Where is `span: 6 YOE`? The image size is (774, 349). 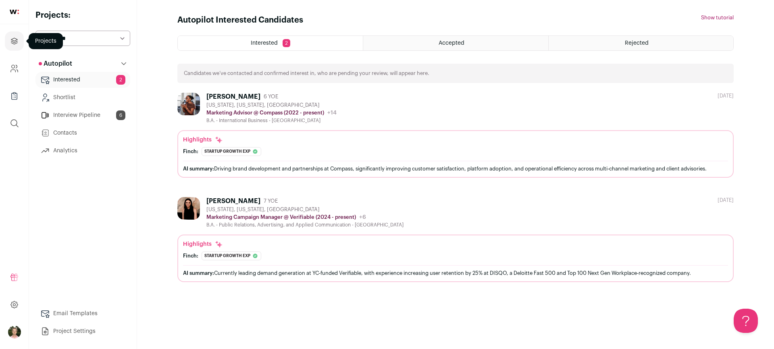 span: 6 YOE is located at coordinates (271, 97).